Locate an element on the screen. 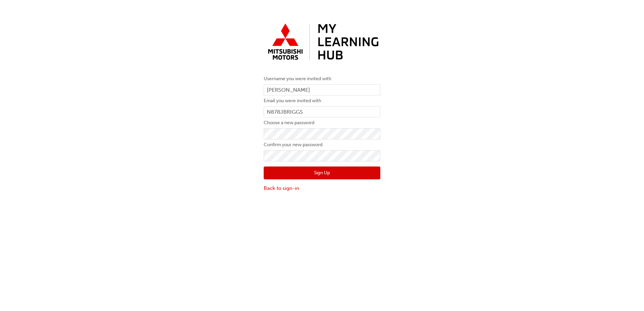 The width and height of the screenshot is (644, 311). input: Username is located at coordinates (322, 90).